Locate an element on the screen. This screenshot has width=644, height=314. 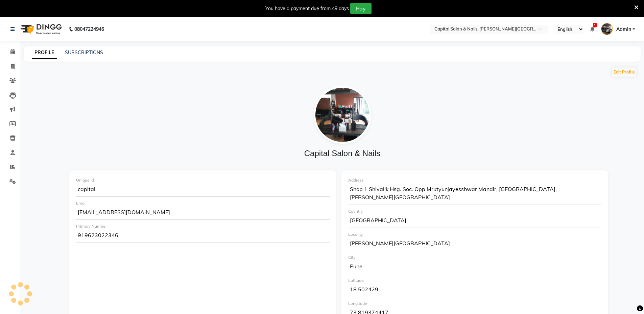
div: Latitude is located at coordinates (475, 280).